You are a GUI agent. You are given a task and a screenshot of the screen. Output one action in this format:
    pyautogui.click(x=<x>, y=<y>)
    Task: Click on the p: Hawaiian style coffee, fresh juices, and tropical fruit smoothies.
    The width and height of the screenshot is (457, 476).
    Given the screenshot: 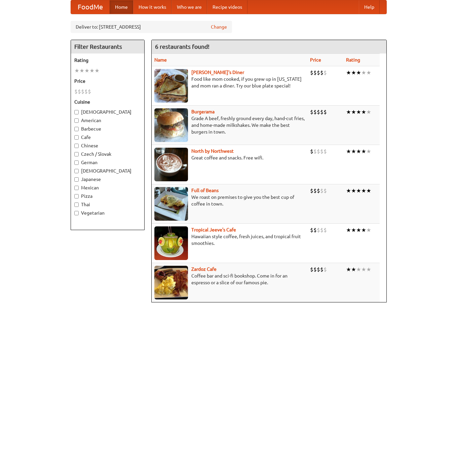 What is the action you would take?
    pyautogui.click(x=229, y=240)
    